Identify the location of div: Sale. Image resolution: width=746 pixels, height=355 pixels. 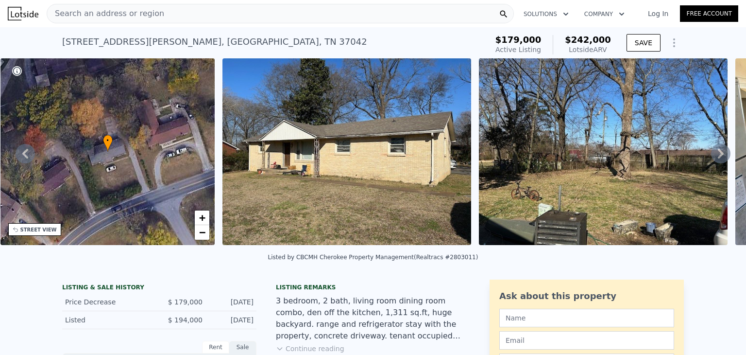
(243, 347).